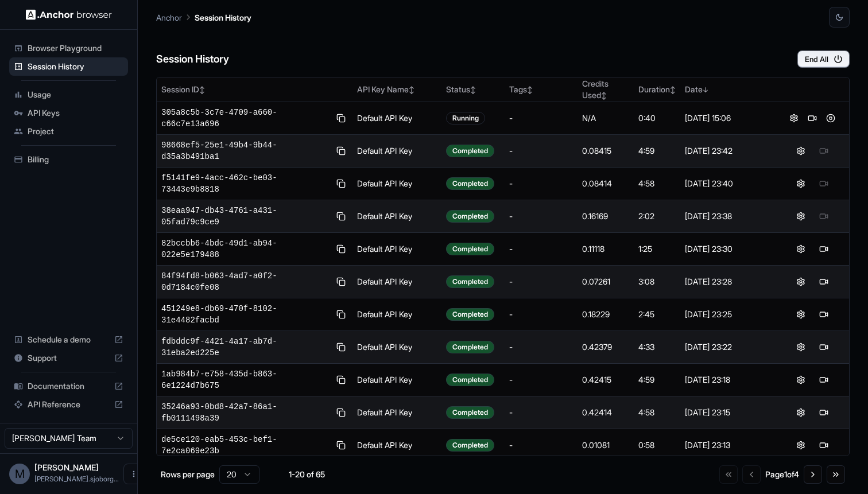  What do you see at coordinates (68, 405) in the screenshot?
I see `span: API Reference` at bounding box center [68, 405].